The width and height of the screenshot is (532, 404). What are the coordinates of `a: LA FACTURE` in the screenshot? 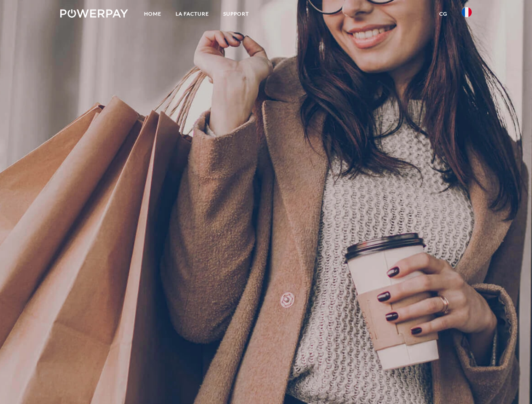 It's located at (192, 14).